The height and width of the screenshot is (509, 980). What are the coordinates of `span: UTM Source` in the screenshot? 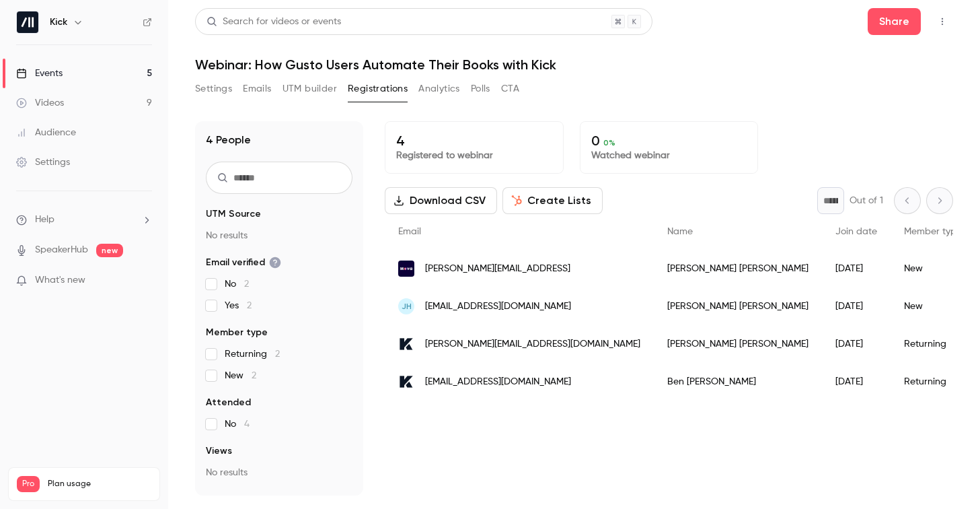 It's located at (234, 214).